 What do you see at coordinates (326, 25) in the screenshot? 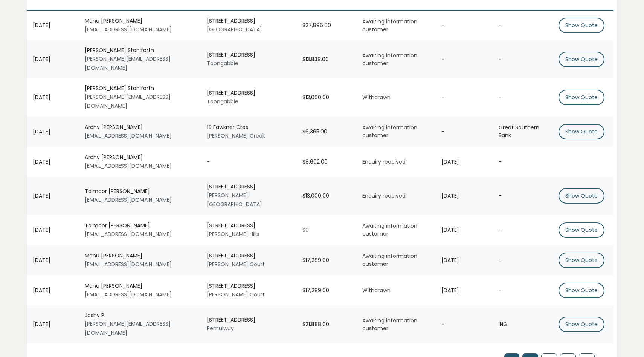
I see `div: $27,896.00` at bounding box center [326, 25].